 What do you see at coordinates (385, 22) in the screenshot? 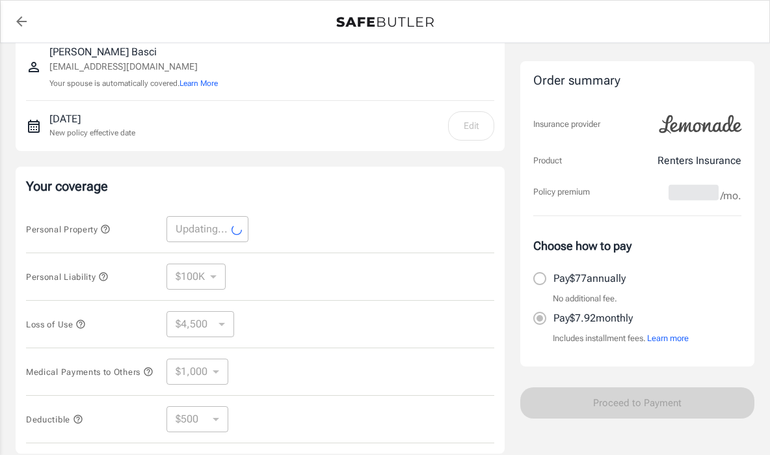
I see `img: Back to quotes` at bounding box center [385, 22].